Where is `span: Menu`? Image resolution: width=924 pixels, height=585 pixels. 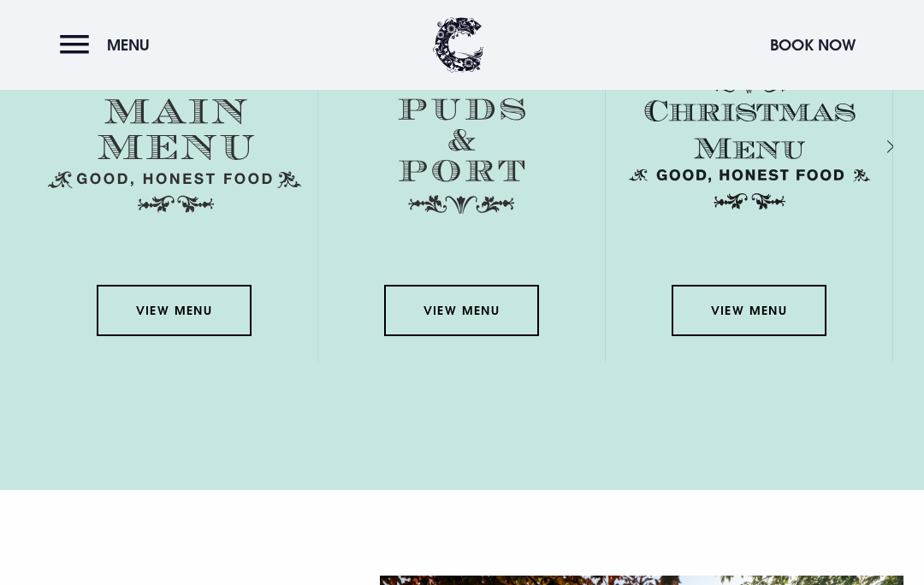 span: Menu is located at coordinates (129, 44).